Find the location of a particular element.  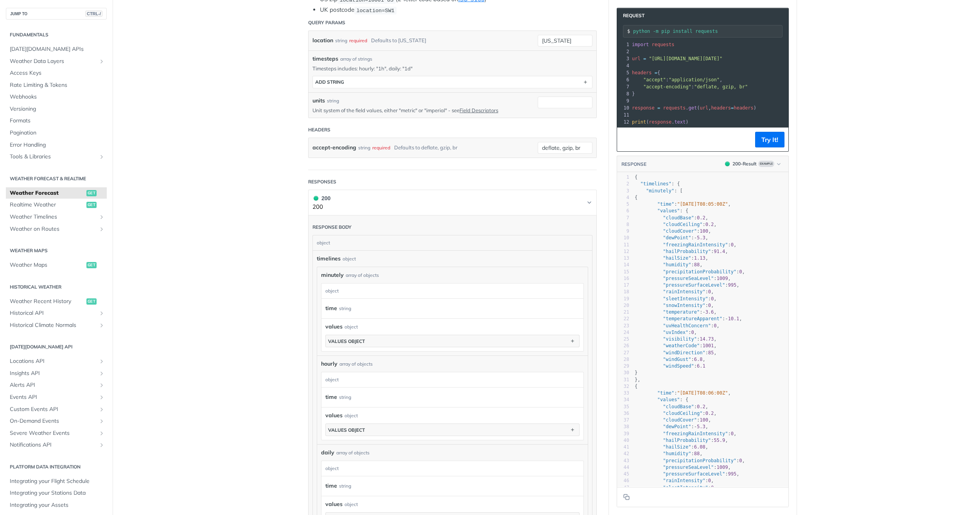

button: 200200-ResultExample is located at coordinates (753, 164).